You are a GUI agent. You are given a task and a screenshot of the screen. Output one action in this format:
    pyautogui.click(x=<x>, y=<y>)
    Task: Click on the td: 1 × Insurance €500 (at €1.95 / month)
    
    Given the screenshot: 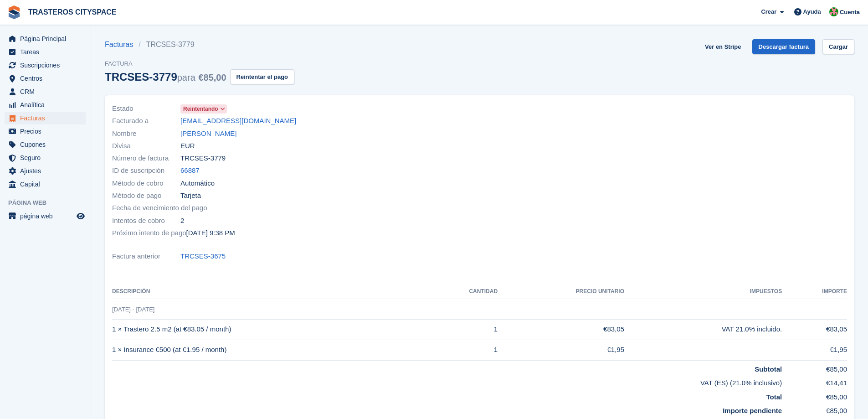 What is the action you would take?
    pyautogui.click(x=268, y=350)
    